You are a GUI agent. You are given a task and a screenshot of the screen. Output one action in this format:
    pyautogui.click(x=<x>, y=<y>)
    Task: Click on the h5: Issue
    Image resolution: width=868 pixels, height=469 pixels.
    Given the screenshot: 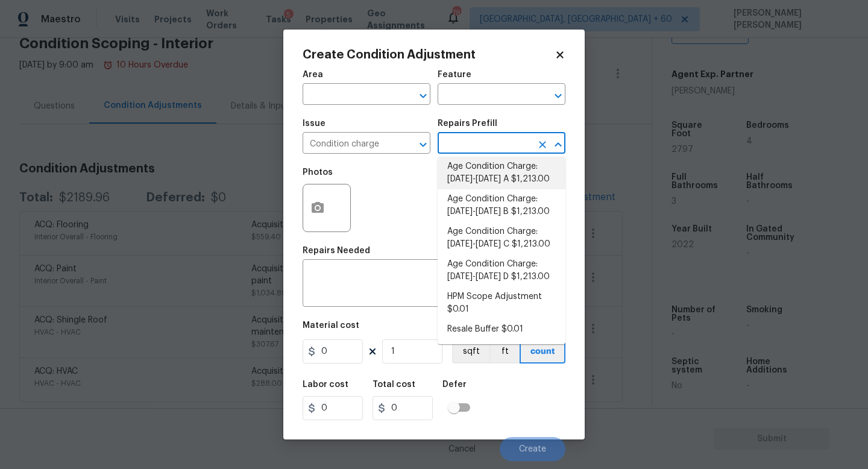 What is the action you would take?
    pyautogui.click(x=314, y=124)
    